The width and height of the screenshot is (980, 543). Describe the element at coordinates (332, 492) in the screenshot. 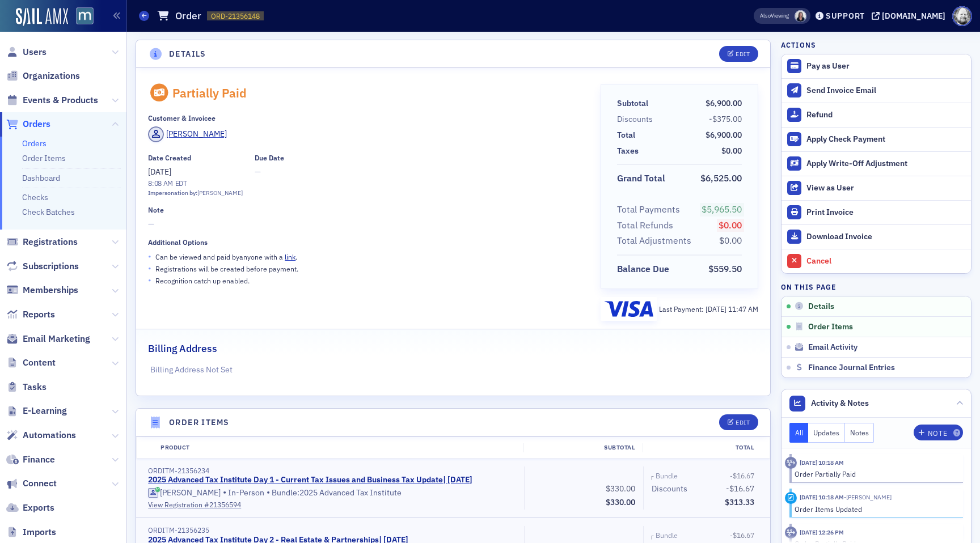

I see `div: In-Person Bundle: 2025 Advanced Tax Institute` at that location.